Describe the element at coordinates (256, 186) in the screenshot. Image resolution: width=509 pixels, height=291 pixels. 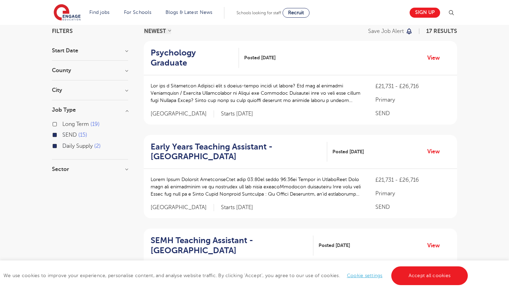
I see `p: Lorem Ipsum Dolorsit AmetconseCtet adip 03:80el seddo 96:36ei Tempor in UtlaboReet Dolo magn ali ...` at that location.